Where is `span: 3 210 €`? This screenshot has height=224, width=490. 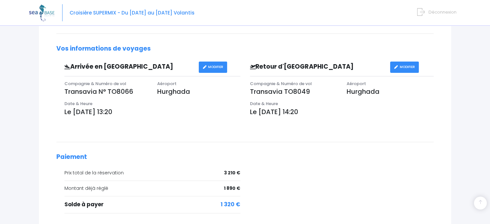 span: 3 210 € is located at coordinates (232, 173).